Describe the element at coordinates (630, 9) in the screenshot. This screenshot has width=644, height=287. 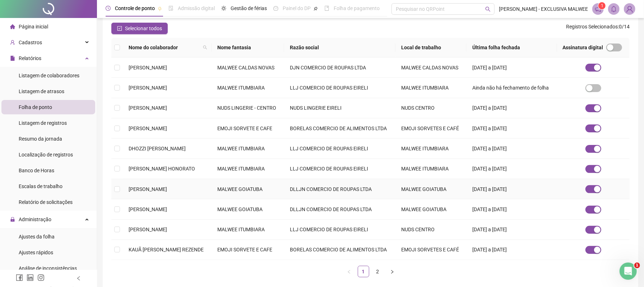
I see `img: 7489` at that location.